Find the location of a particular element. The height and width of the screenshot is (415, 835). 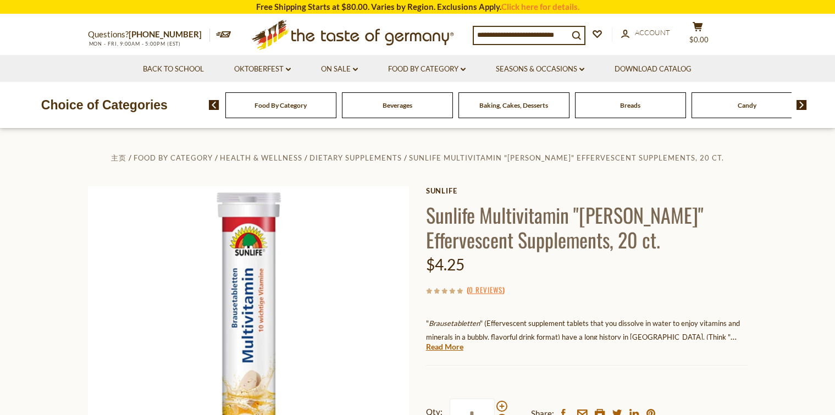

a: Health & Wellness is located at coordinates (261, 158).